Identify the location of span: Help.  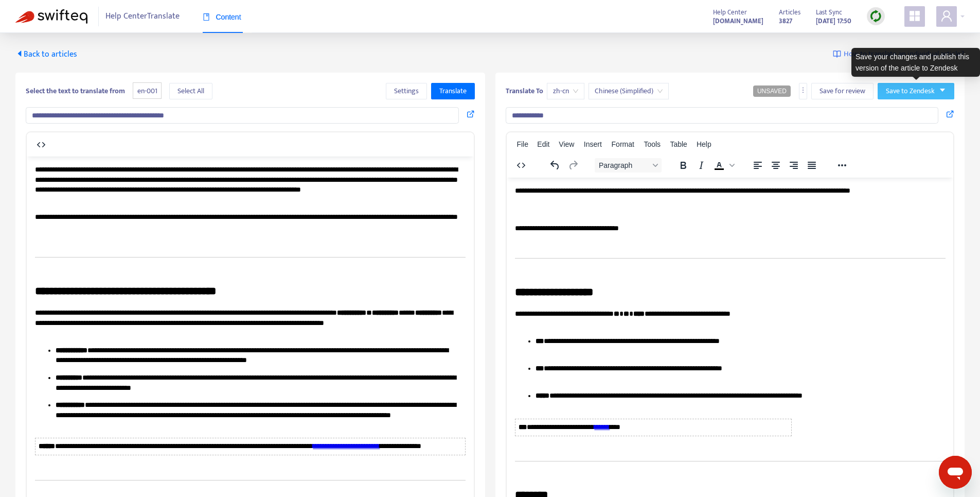
(704, 144).